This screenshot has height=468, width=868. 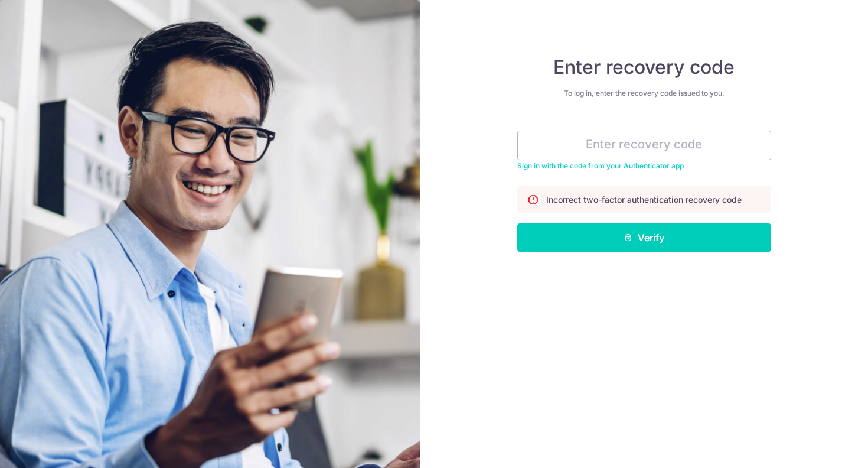 I want to click on button: Verify, so click(x=644, y=237).